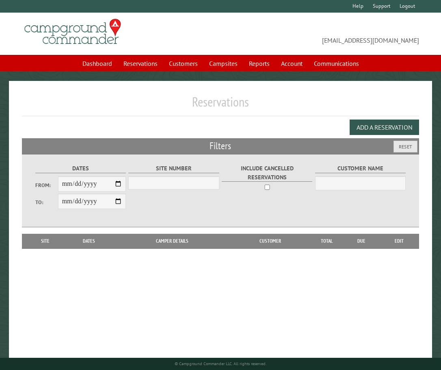 This screenshot has height=370, width=441. What do you see at coordinates (405, 146) in the screenshot?
I see `button: Reset` at bounding box center [405, 146].